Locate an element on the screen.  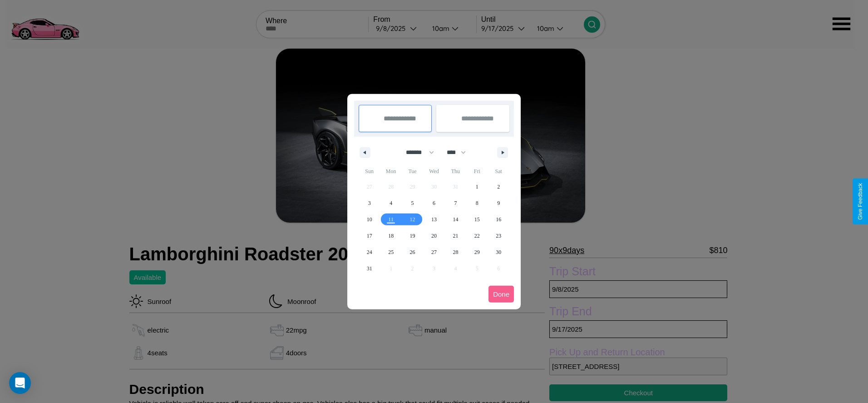
span: 14 is located at coordinates (455, 220).